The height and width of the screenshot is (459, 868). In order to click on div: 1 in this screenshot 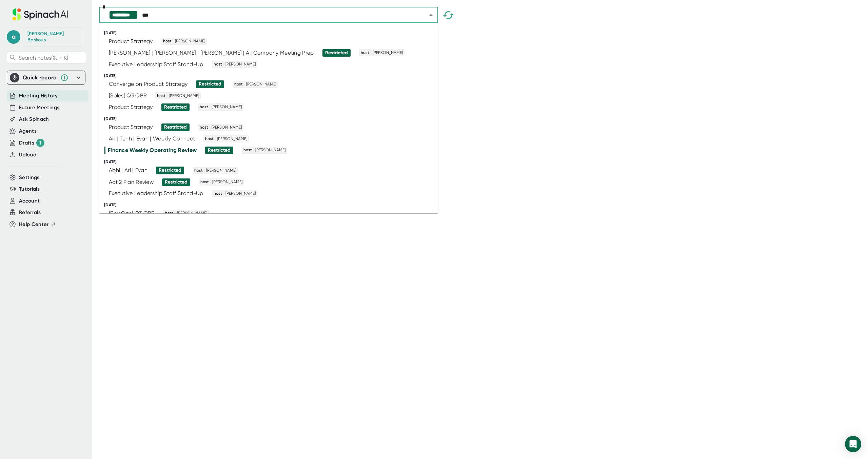, I will do `click(40, 143)`.